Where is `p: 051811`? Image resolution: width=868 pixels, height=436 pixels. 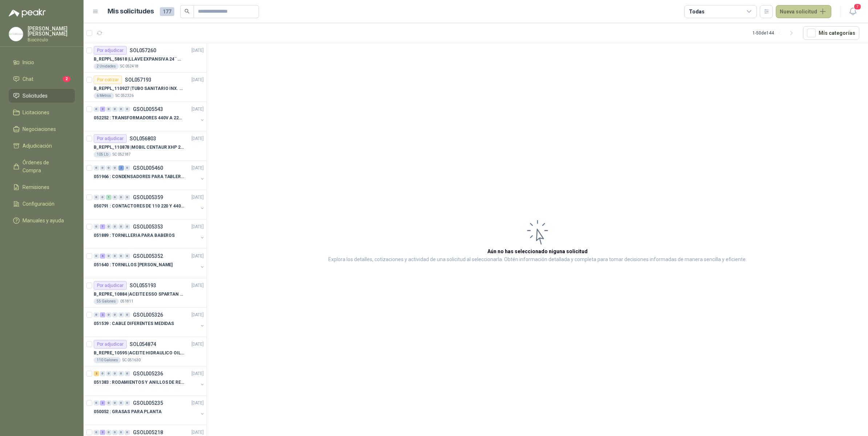 p: 051811 is located at coordinates (126, 302).